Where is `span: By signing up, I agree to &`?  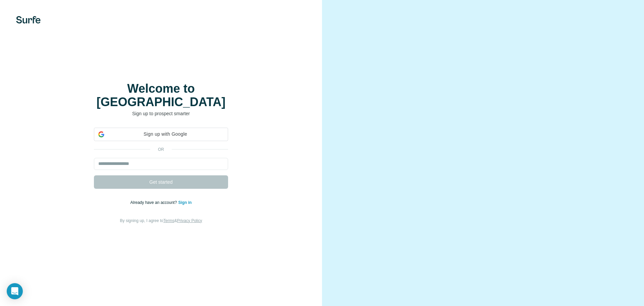
span: By signing up, I agree to & is located at coordinates (161, 220).